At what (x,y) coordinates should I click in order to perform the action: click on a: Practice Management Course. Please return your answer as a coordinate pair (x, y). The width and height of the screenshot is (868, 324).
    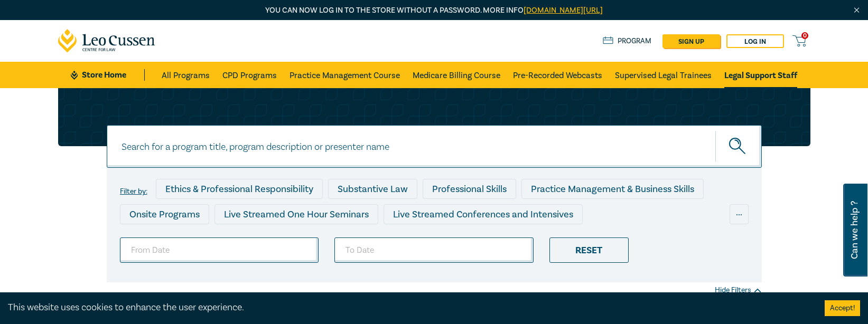
    Looking at the image, I should click on (345, 75).